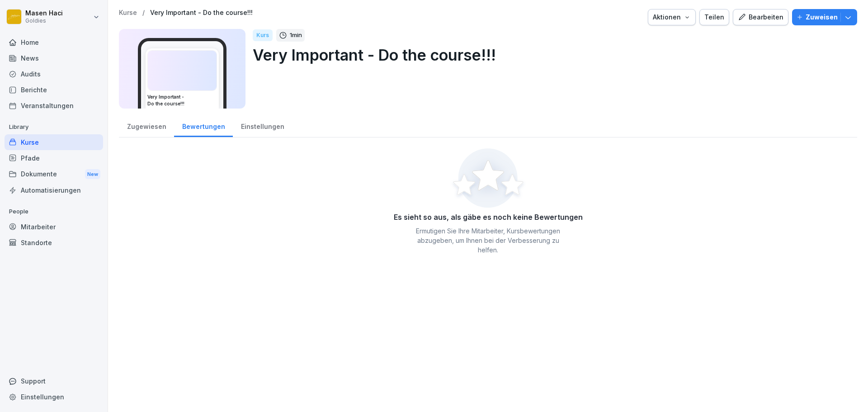  What do you see at coordinates (54, 158) in the screenshot?
I see `a: Pfade` at bounding box center [54, 158].